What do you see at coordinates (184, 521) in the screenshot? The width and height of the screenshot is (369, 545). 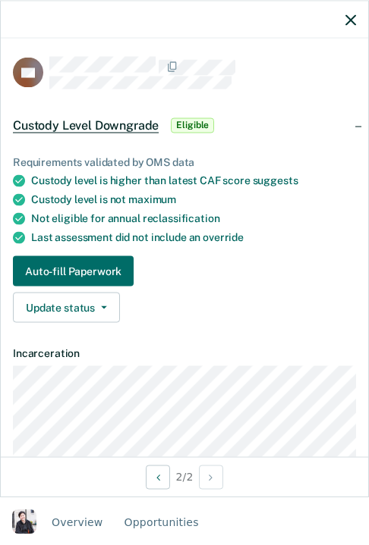 I see `nav: Main Navigation` at bounding box center [184, 521].